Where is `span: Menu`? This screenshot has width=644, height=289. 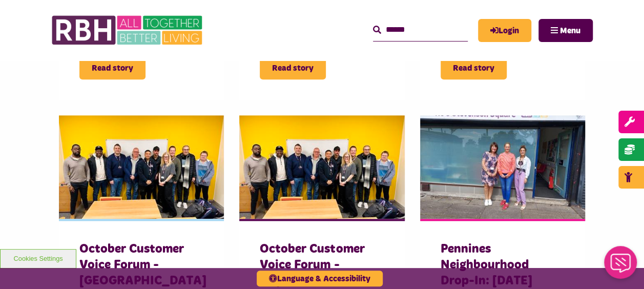
span: Menu is located at coordinates (571, 31).